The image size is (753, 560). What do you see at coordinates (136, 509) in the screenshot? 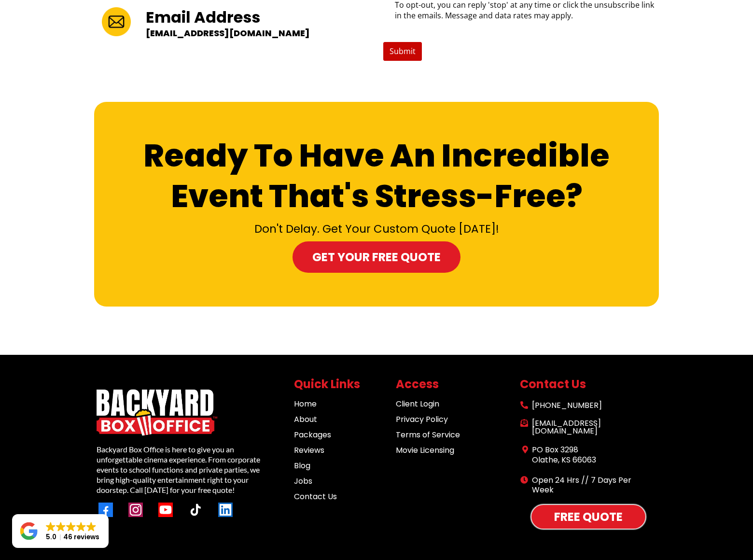
I see `a: Instagram` at bounding box center [136, 509].